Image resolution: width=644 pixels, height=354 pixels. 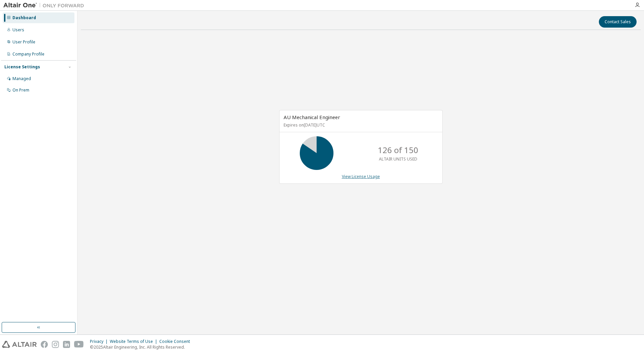 I want to click on div: Managed, so click(x=22, y=79).